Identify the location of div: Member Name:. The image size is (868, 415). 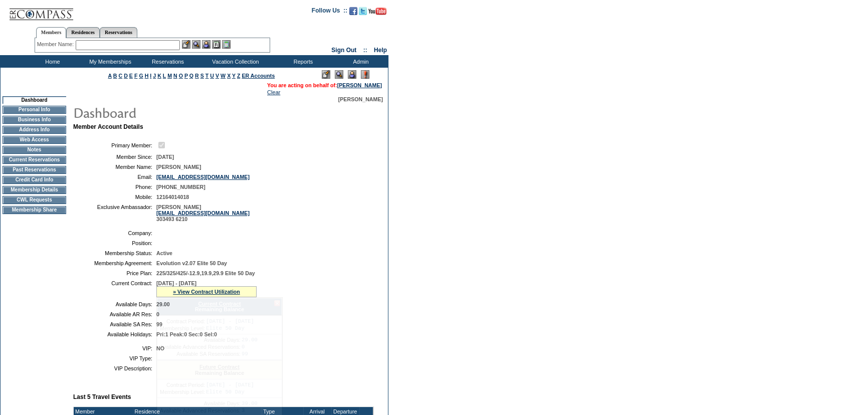
(56, 44).